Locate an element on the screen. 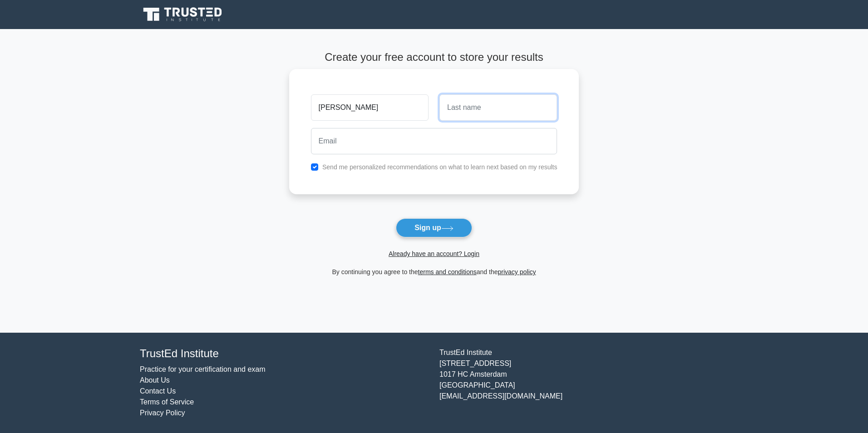 This screenshot has width=868, height=433. input: Email is located at coordinates (434, 141).